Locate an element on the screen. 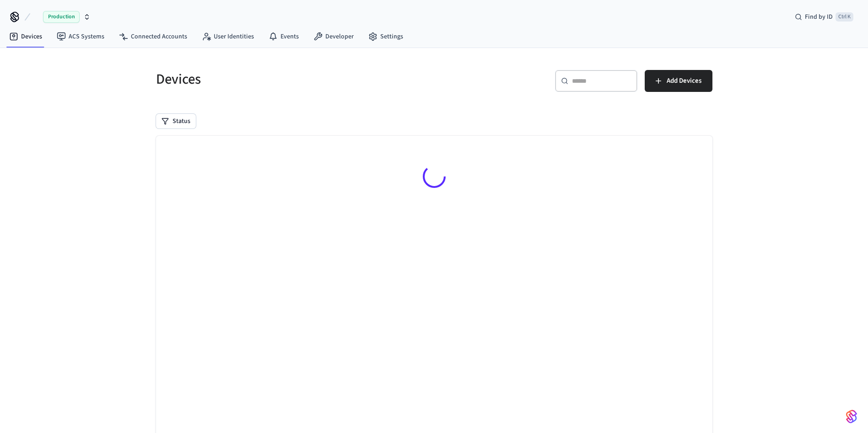  img: SeamLogoGradient.69752ec5.svg is located at coordinates (852, 417).